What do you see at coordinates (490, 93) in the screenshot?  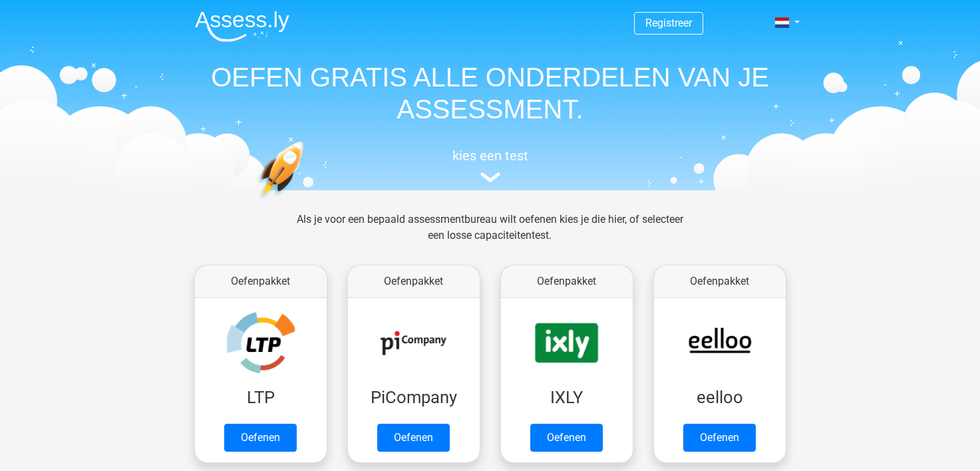 I see `h1: OEFEN GRATIS ALLE ONDERDELEN VAN JE ASSESSMENT.` at bounding box center [490, 93].